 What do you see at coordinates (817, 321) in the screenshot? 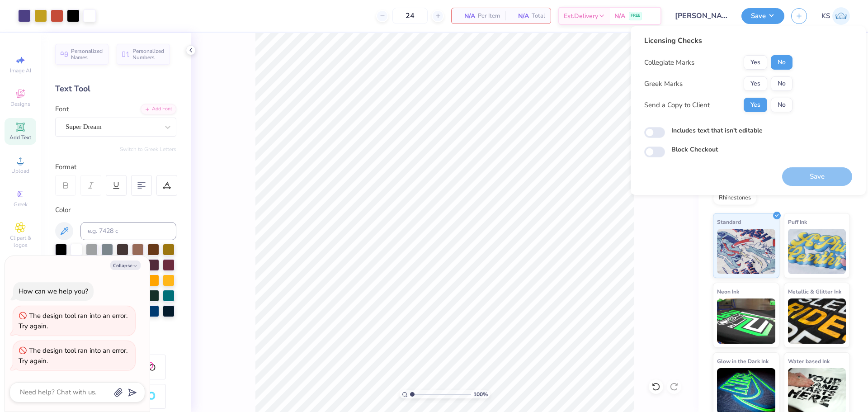
I see `img: Metallic & Glitter Ink` at bounding box center [817, 321].